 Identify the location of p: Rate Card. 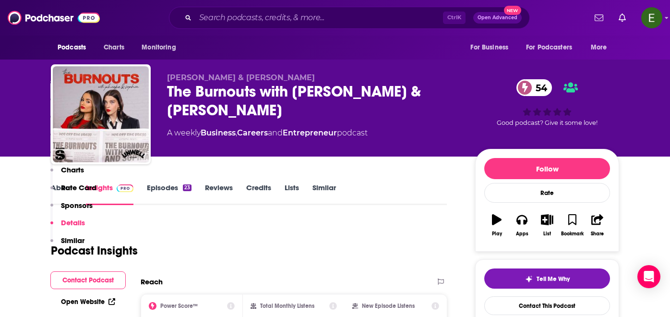
(79, 187).